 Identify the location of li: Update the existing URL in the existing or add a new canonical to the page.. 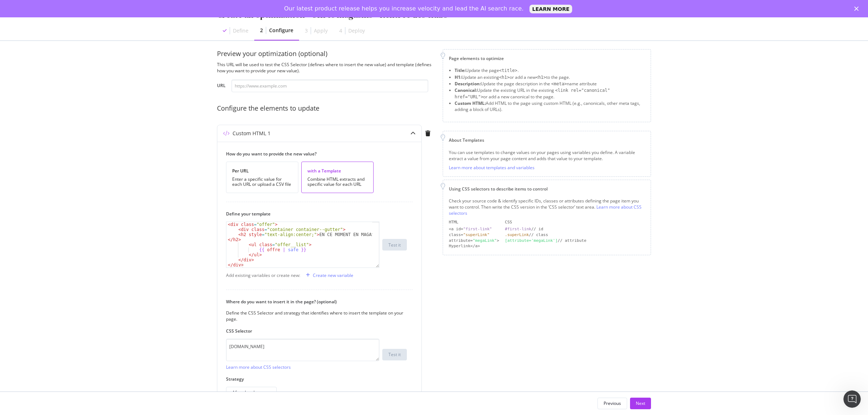
(550, 94).